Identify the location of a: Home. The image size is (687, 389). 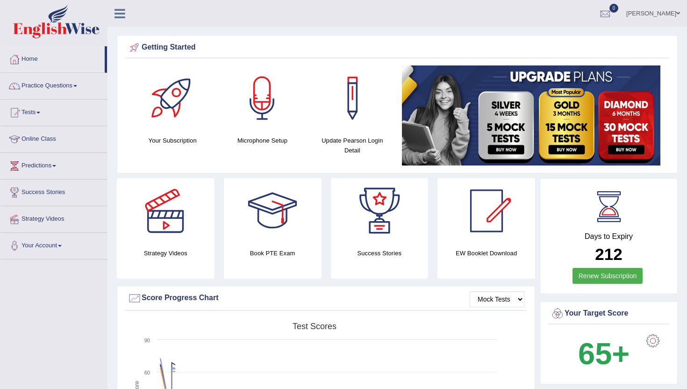
(52, 58).